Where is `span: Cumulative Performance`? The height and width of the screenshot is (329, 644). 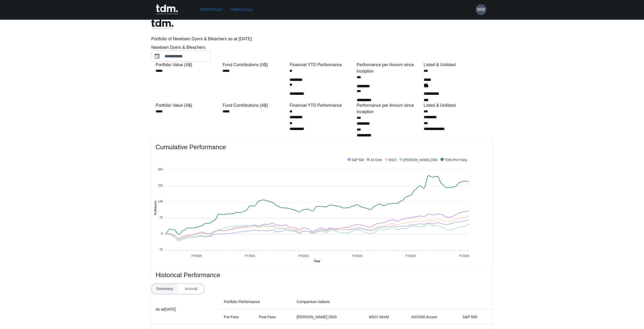
span: Cumulative Performance is located at coordinates (322, 147).